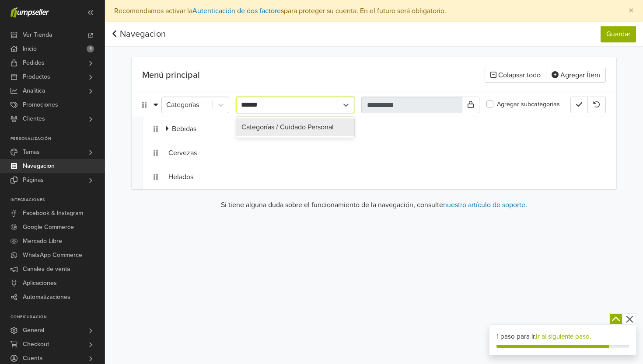 The height and width of the screenshot is (364, 643). What do you see at coordinates (484, 205) in the screenshot?
I see `a: nuestro artículo de soporte` at bounding box center [484, 205].